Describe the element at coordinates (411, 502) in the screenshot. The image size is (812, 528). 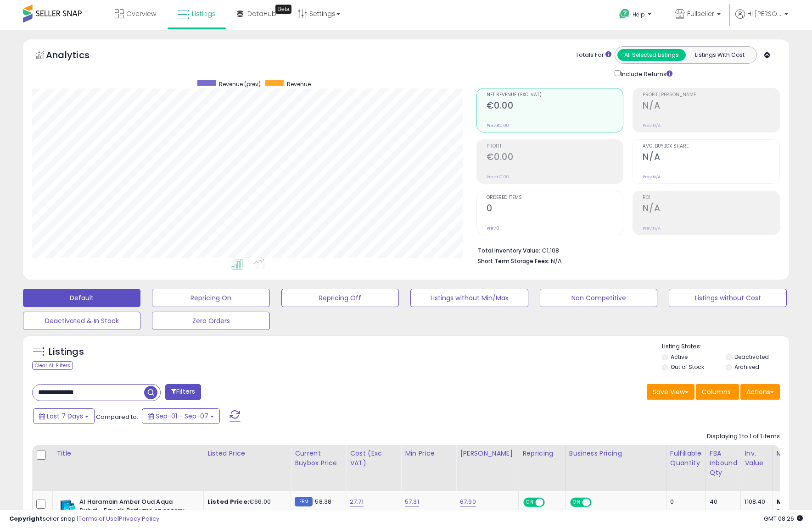
I see `a: 57.31` at that location.